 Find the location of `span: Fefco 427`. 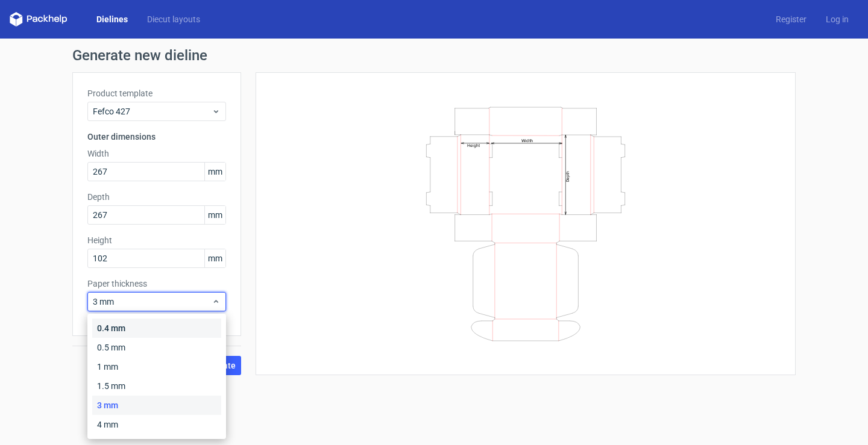

span: Fefco 427 is located at coordinates (152, 111).